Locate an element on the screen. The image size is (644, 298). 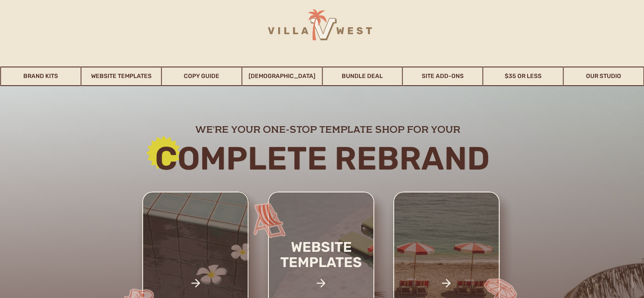
a: Our Studio is located at coordinates (603, 77).